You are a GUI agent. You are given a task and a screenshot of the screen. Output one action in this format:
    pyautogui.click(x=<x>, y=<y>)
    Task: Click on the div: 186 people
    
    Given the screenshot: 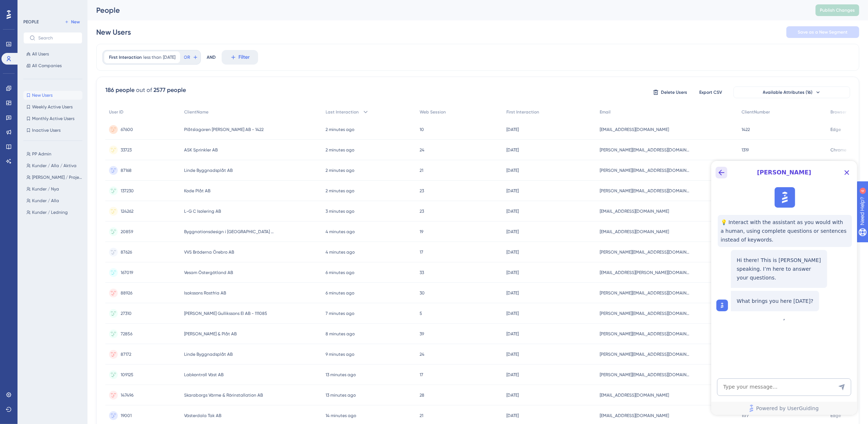 What is the action you would take?
    pyautogui.click(x=120, y=90)
    